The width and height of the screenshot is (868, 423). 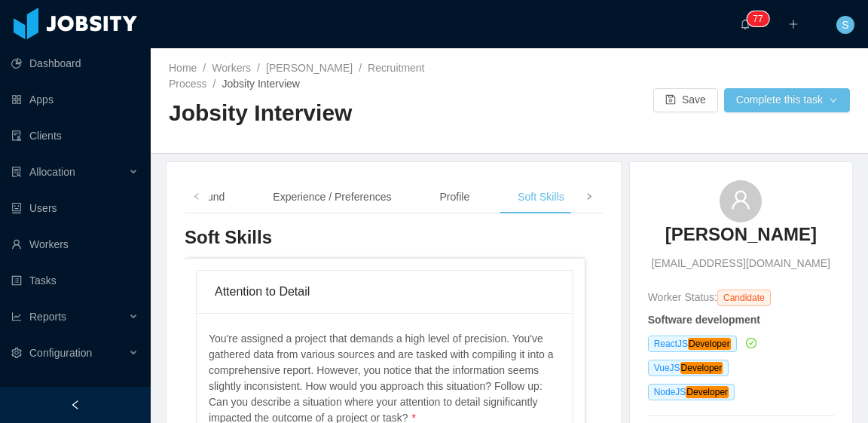 I want to click on i: icon: setting, so click(x=17, y=353).